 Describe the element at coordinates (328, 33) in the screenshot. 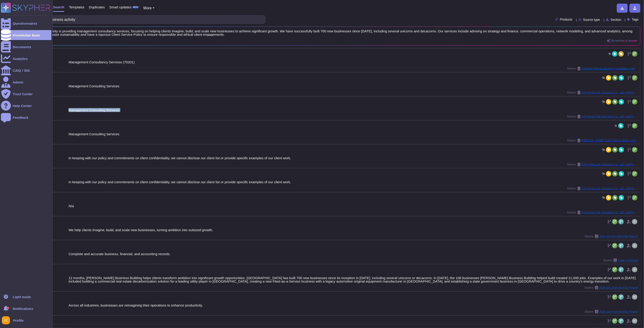

I see `span: Our main business activity is providing management consultancy services, focusing on helping clie...` at that location.